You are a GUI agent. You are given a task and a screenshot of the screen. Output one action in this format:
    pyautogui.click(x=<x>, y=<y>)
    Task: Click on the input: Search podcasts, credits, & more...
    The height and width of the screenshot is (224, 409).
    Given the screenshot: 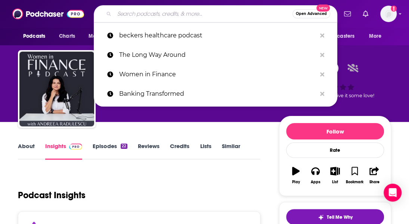 What is the action you would take?
    pyautogui.click(x=203, y=14)
    